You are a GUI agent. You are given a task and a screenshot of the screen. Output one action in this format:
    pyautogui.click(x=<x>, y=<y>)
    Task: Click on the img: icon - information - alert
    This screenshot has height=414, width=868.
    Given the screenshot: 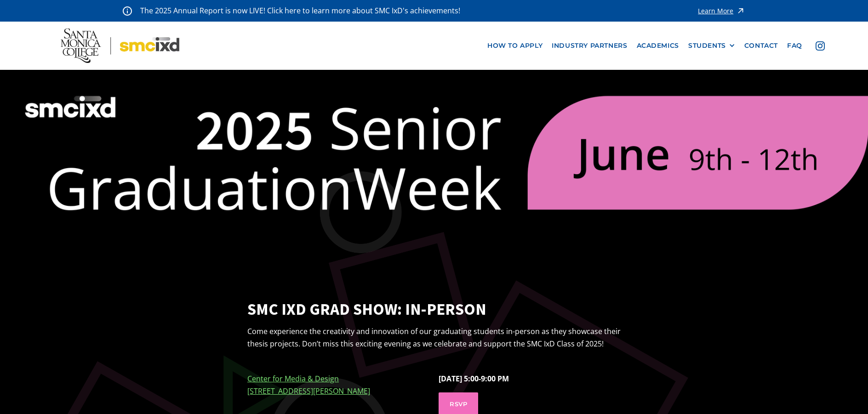 What is the action you would take?
    pyautogui.click(x=127, y=11)
    